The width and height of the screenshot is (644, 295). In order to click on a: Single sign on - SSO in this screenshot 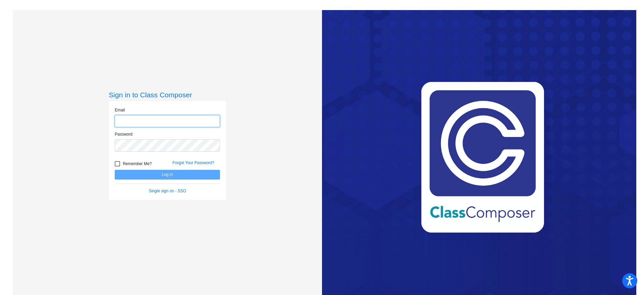, I will do `click(167, 191)`.